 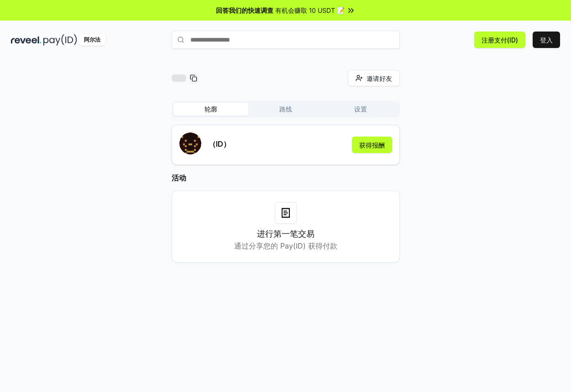 I want to click on button: 邀请好友, so click(x=374, y=78).